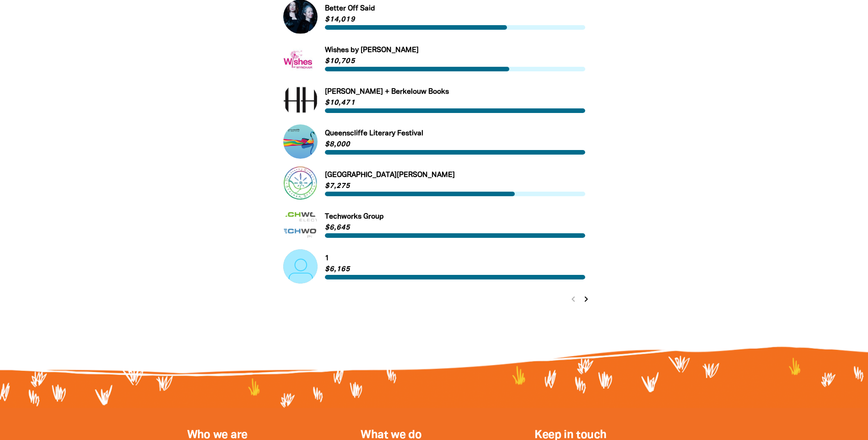  What do you see at coordinates (586, 299) in the screenshot?
I see `button: Next page` at bounding box center [586, 299].